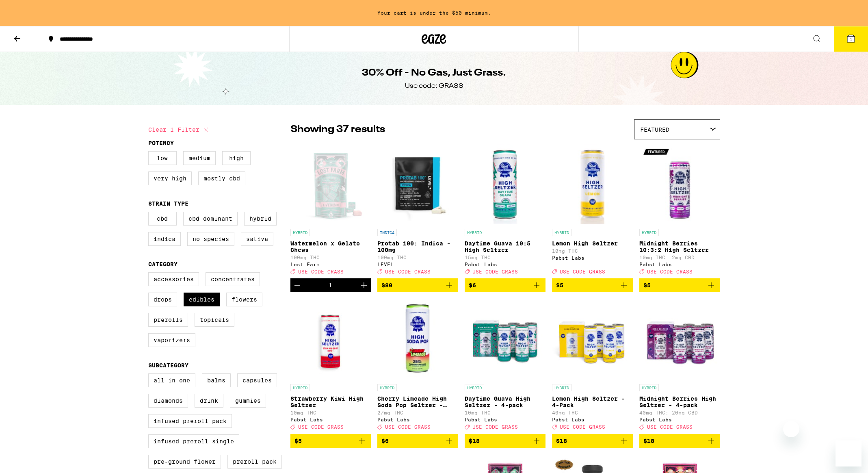  What do you see at coordinates (172, 340) in the screenshot?
I see `label: Vaporizers` at bounding box center [172, 340].